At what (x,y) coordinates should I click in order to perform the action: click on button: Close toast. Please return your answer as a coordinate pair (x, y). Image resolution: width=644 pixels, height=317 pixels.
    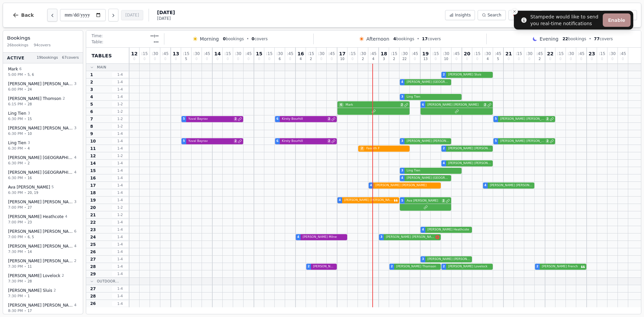
    Looking at the image, I should click on (514, 11).